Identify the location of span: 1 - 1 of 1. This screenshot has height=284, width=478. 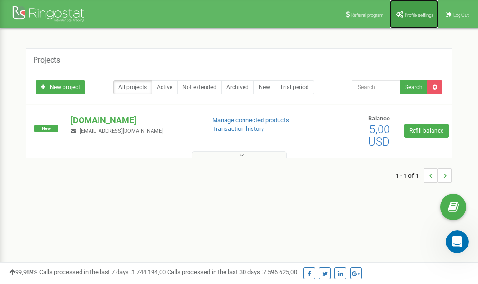
(409, 175).